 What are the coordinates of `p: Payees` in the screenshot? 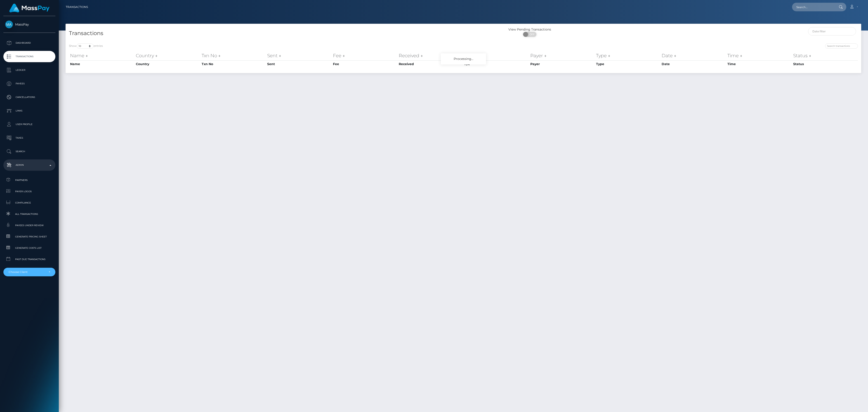 It's located at (29, 84).